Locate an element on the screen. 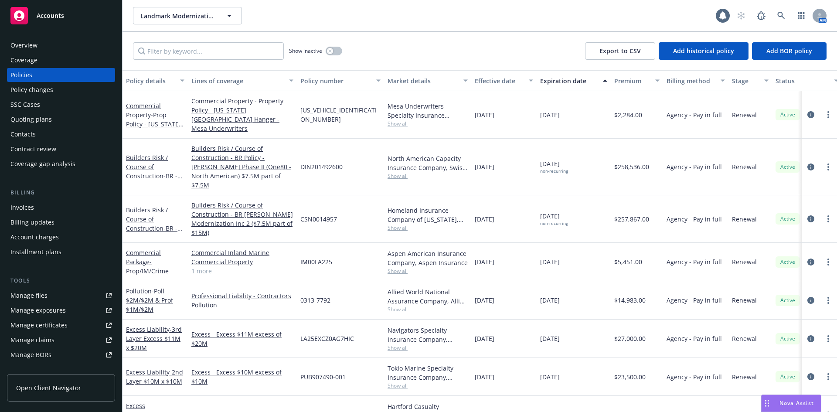 This screenshot has height=412, width=837. a: Manage claims is located at coordinates (61, 340).